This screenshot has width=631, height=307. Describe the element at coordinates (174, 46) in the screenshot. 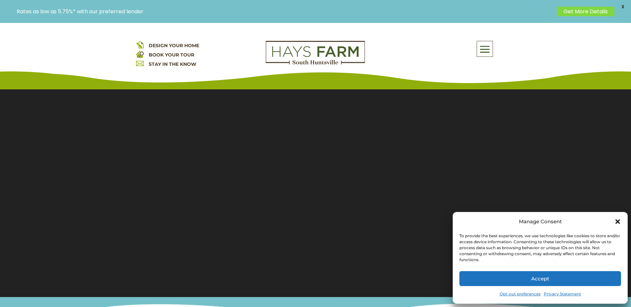

I see `a: DESIGN YOUR HOME` at that location.